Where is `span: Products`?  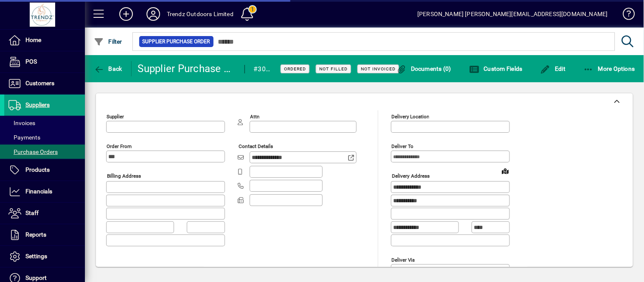
span: Products is located at coordinates (38, 169).